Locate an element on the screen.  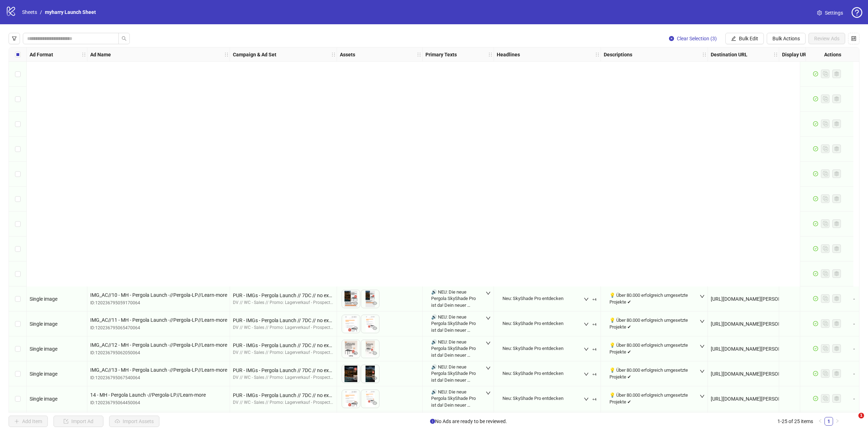
div: Select row 15 is located at coordinates (18, 424).